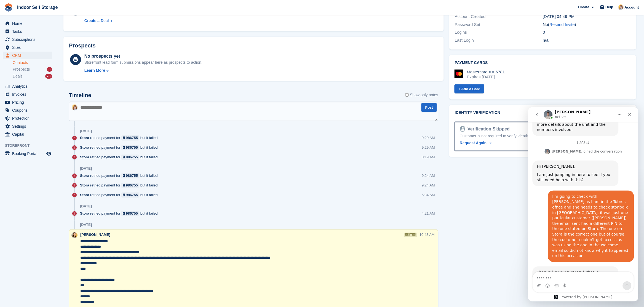 This screenshot has height=307, width=644. I want to click on div: 8:19 AM, so click(428, 157).